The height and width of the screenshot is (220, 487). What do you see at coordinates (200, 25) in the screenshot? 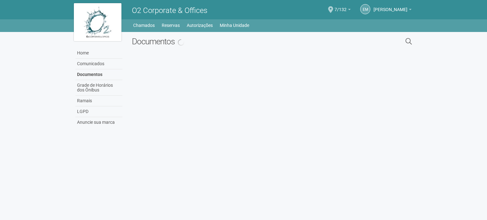
I see `a: Autorizações` at bounding box center [200, 25].